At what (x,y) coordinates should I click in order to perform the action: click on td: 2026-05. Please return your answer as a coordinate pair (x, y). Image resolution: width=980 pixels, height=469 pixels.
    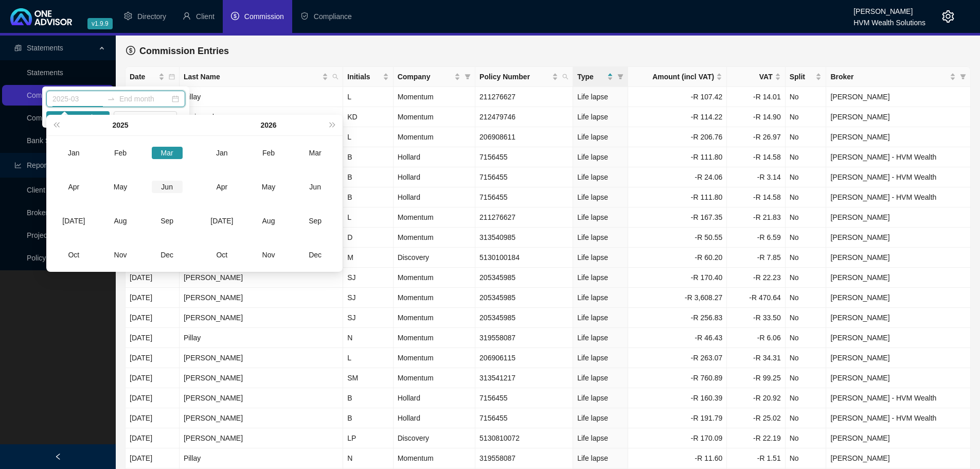
    Looking at the image, I should click on (269, 187).